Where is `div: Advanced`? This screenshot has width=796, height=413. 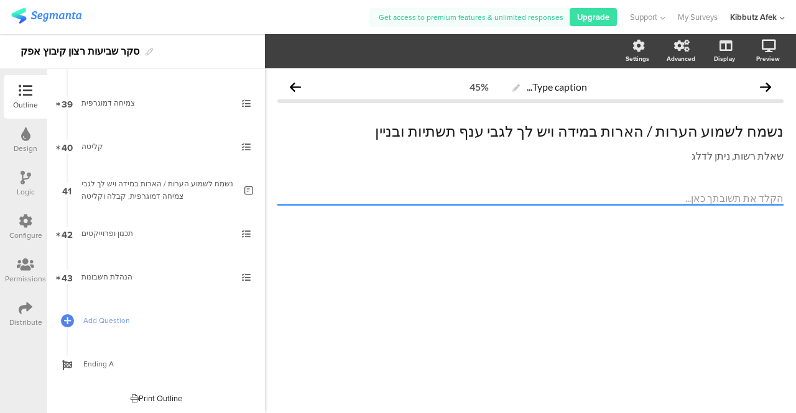
div: Advanced is located at coordinates (681, 58).